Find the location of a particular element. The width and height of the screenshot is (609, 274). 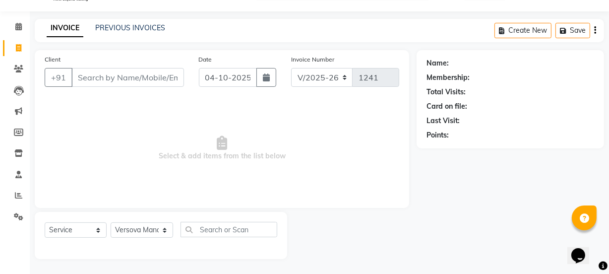

button: +91 is located at coordinates (59, 77).